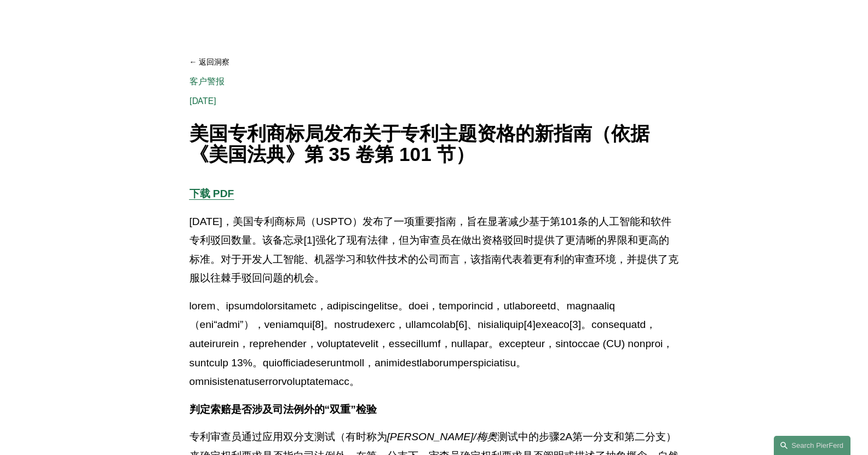  What do you see at coordinates (434, 62) in the screenshot?
I see `a: 返回洞察` at bounding box center [434, 62].